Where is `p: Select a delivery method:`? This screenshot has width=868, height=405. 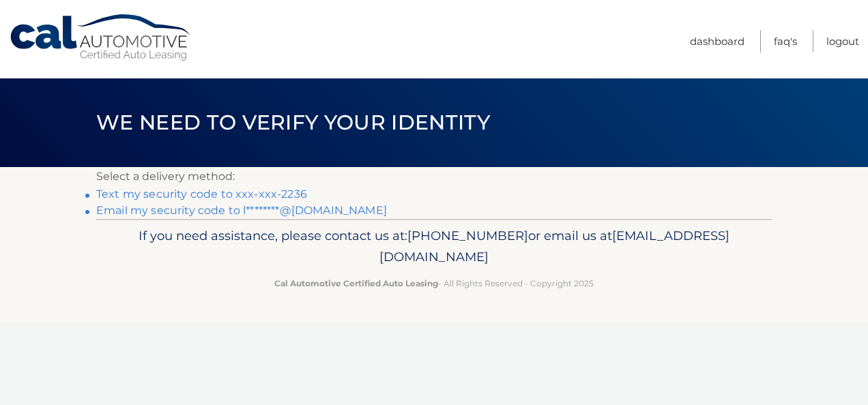
p: Select a delivery method: is located at coordinates (434, 177).